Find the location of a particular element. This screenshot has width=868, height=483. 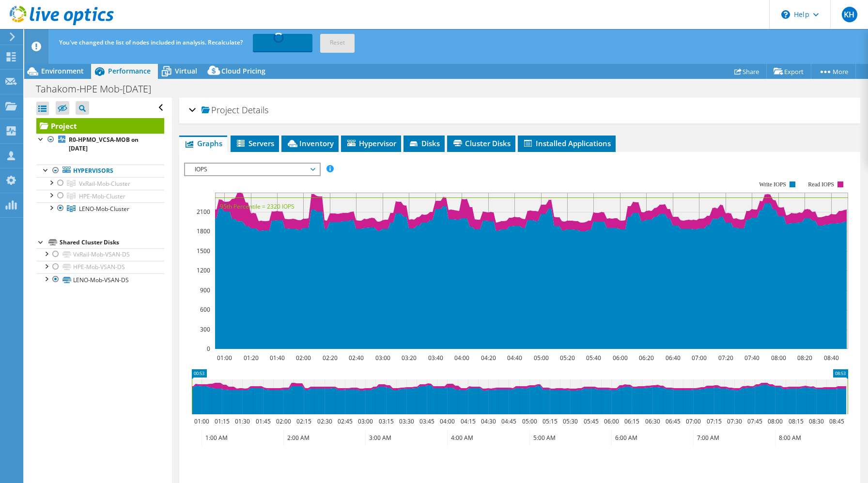

span: HPE-Mob-Cluster is located at coordinates (102, 196).